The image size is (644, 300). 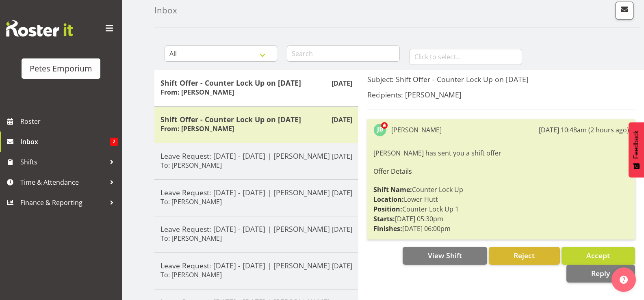 I want to click on img: help-xxl-2.png, so click(x=624, y=280).